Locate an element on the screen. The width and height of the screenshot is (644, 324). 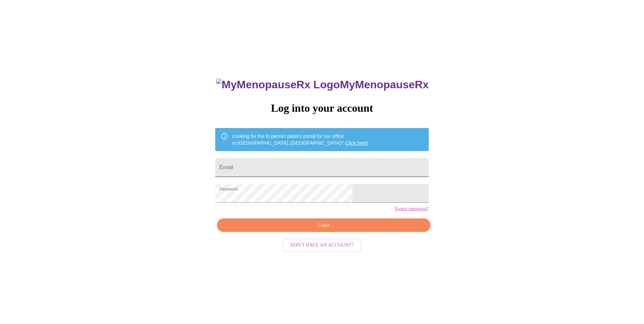
a: Forgot password? is located at coordinates (412, 209).